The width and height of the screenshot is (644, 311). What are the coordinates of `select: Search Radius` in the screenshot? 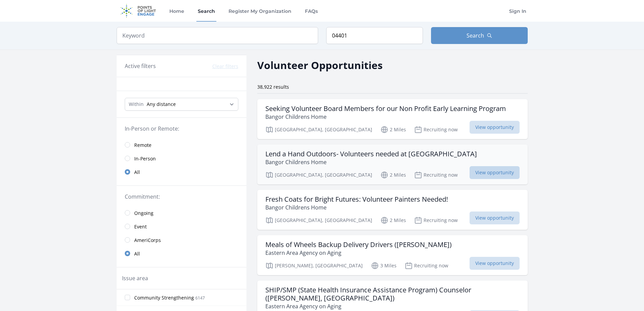 It's located at (182, 104).